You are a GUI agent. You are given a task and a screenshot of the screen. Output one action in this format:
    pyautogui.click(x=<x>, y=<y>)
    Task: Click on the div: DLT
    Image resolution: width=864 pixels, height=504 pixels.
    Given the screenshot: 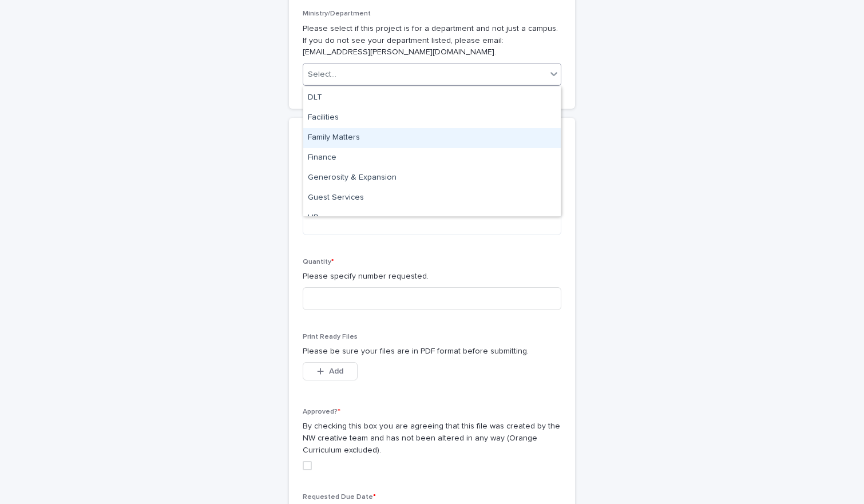 What is the action you would take?
    pyautogui.click(x=432, y=98)
    